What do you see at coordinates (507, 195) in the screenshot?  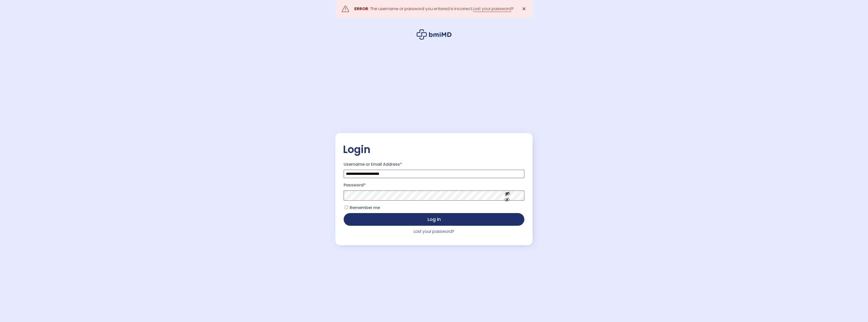 I see `button: Show password` at bounding box center [507, 195].